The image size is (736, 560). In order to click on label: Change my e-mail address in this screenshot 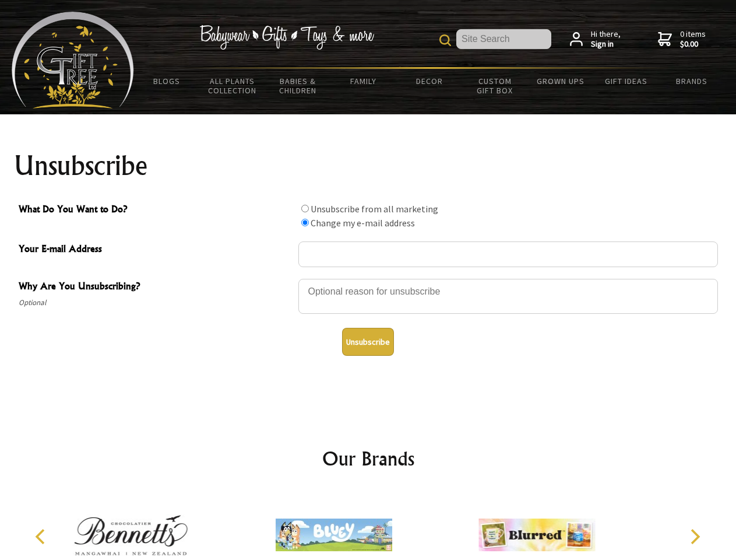, I will do `click(362, 222)`.